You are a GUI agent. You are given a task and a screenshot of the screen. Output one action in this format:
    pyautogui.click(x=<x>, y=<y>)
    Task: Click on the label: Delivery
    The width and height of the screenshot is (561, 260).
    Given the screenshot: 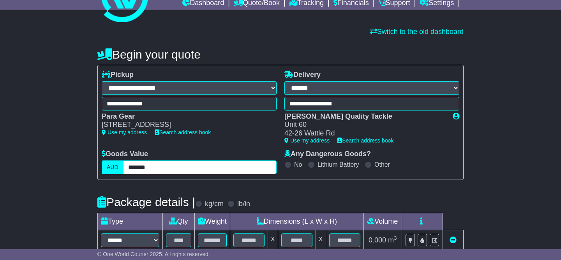 What is the action you would take?
    pyautogui.click(x=303, y=75)
    